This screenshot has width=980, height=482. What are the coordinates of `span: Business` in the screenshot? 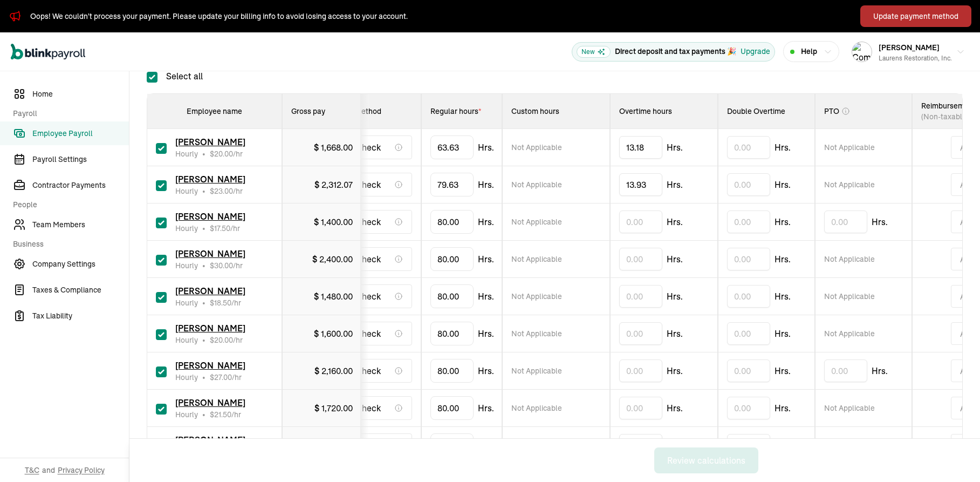 It's located at (67, 244).